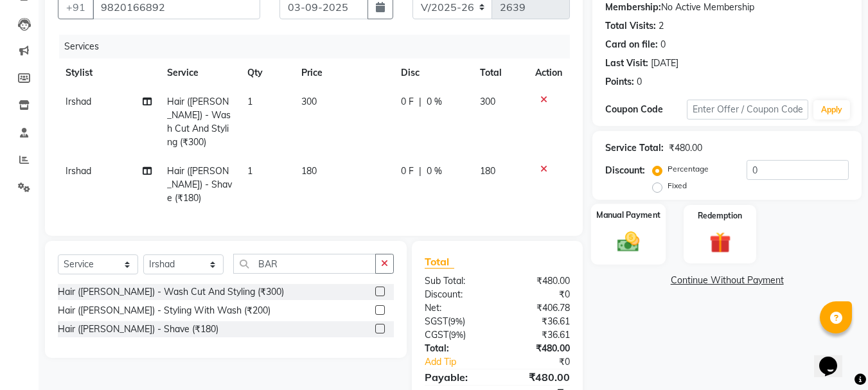 The image size is (868, 390). Describe the element at coordinates (688, 169) in the screenshot. I see `label: Percentage` at that location.